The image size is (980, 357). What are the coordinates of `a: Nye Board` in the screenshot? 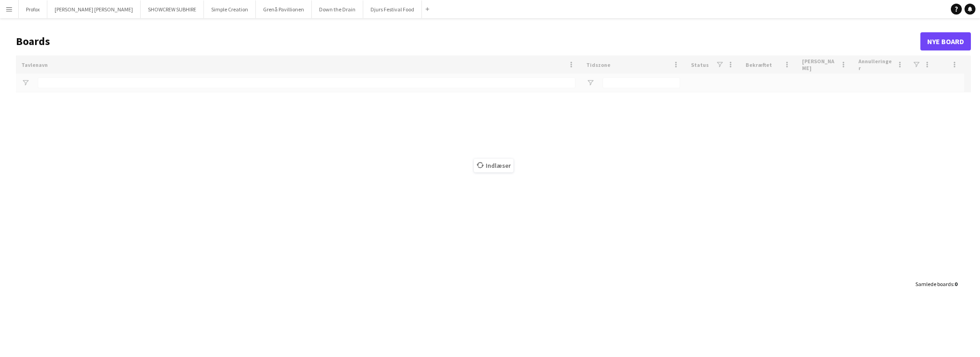 It's located at (946, 41).